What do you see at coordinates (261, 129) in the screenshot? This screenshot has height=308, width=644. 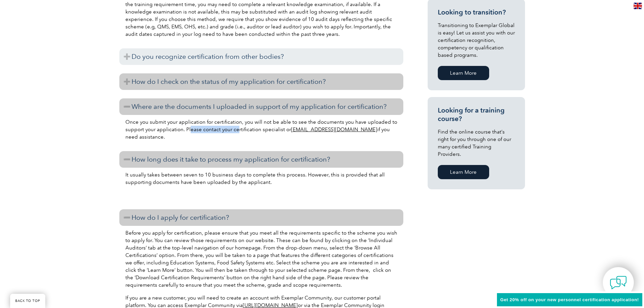 I see `p: Once you submit your application for certification, you will not be able to see the documents you...` at bounding box center [261, 129].